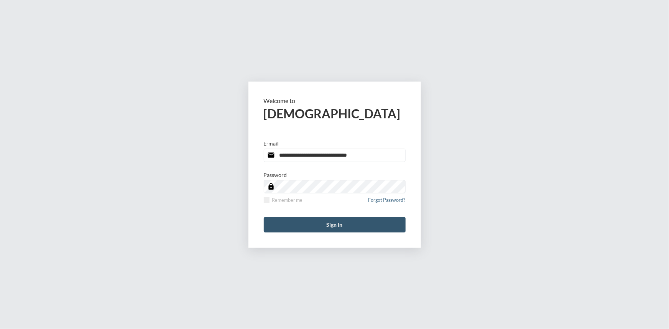  I want to click on button: Sign in, so click(335, 225).